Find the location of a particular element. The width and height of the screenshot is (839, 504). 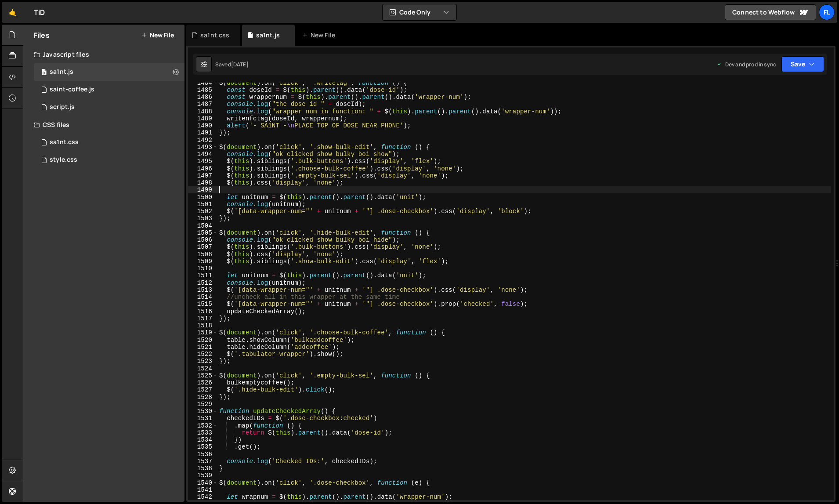

div: 1538 is located at coordinates (203, 468).